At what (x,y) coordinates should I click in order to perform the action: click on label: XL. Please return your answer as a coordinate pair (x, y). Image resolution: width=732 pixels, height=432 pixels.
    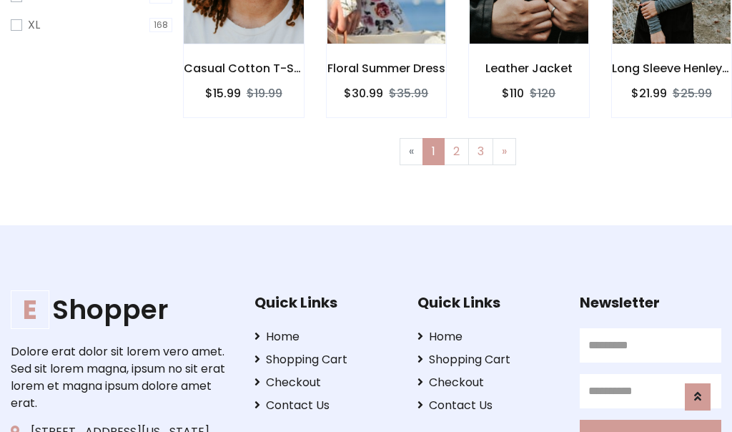
    Looking at the image, I should click on (34, 25).